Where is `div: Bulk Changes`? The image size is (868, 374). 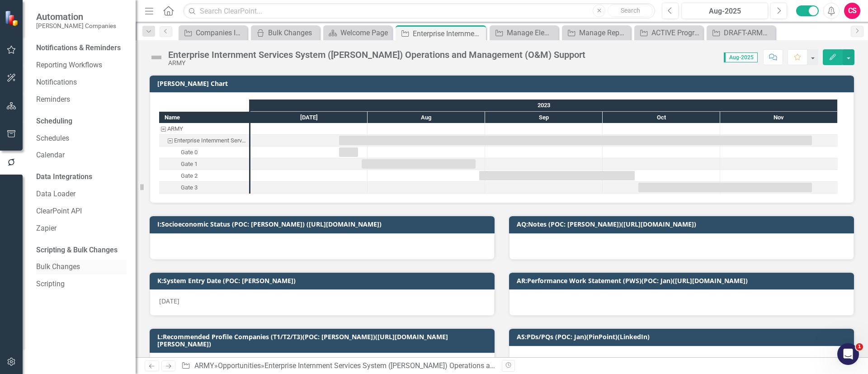 div: Bulk Changes is located at coordinates (293, 33).